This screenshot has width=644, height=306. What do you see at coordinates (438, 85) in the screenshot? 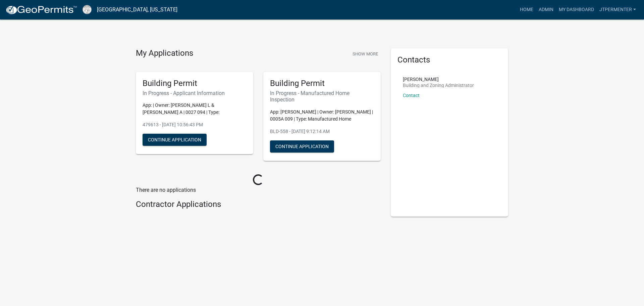
I see `p: Building and Zoning Administrator` at bounding box center [438, 85].